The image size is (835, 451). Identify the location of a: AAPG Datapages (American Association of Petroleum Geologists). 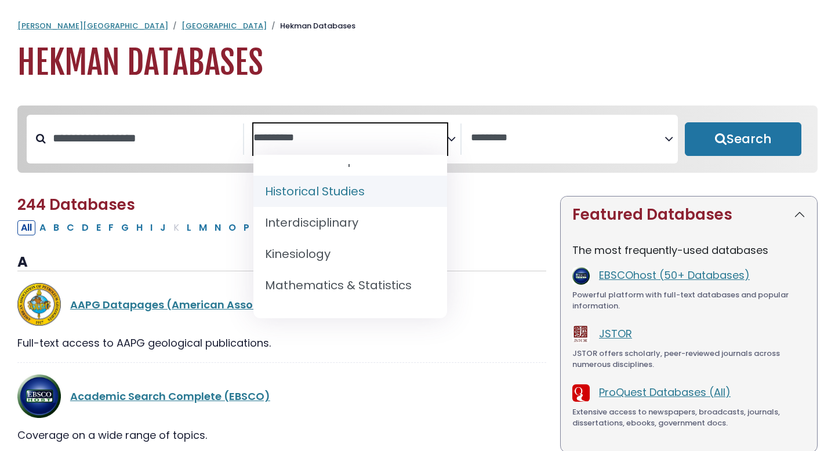
(249, 305).